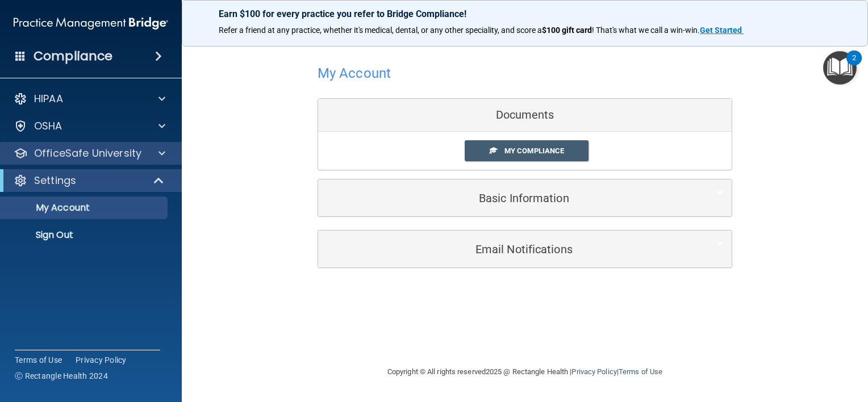 This screenshot has height=402, width=868. Describe the element at coordinates (507, 198) in the screenshot. I see `h5: Basic Information` at that location.